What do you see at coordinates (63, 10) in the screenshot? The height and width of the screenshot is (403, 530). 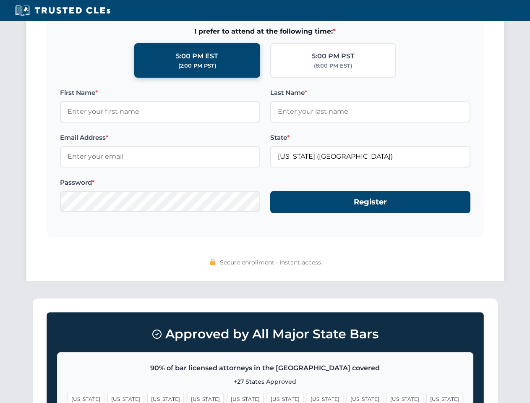 I see `img: Trusted CLEs` at bounding box center [63, 10].